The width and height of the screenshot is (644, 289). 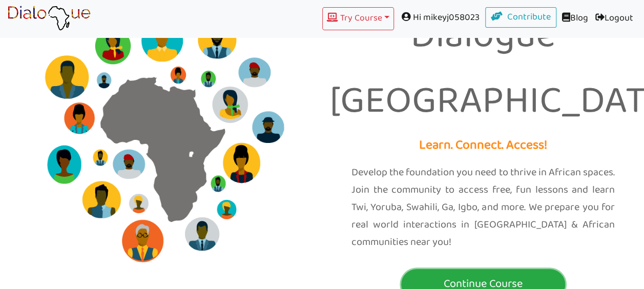 What do you see at coordinates (614, 18) in the screenshot?
I see `a: Logout` at bounding box center [614, 18].